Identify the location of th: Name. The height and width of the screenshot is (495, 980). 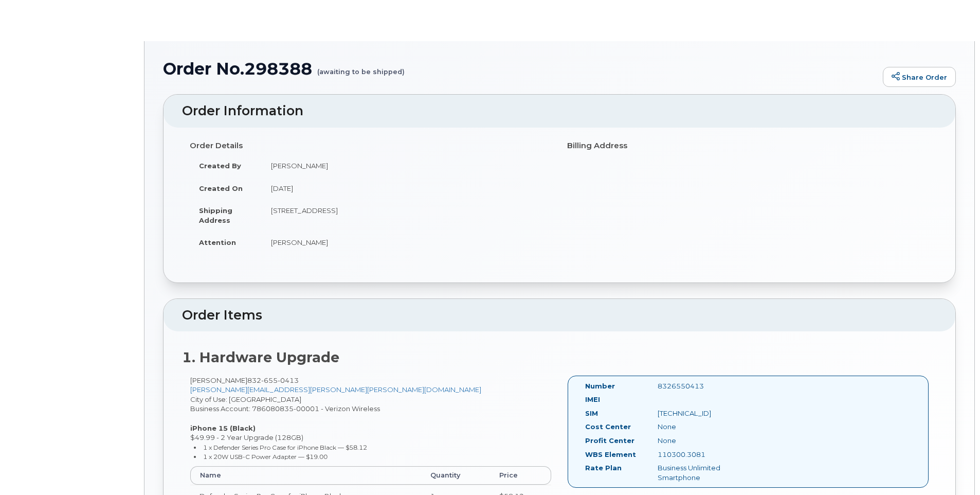
(305, 475).